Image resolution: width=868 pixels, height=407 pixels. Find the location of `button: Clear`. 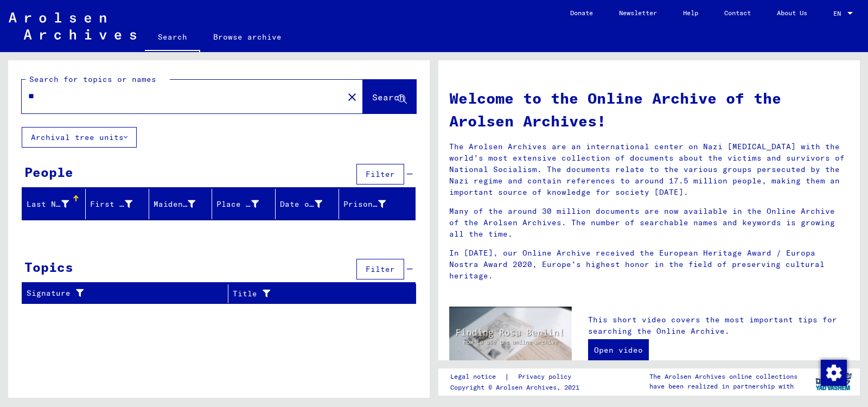

button: Clear is located at coordinates (352, 97).